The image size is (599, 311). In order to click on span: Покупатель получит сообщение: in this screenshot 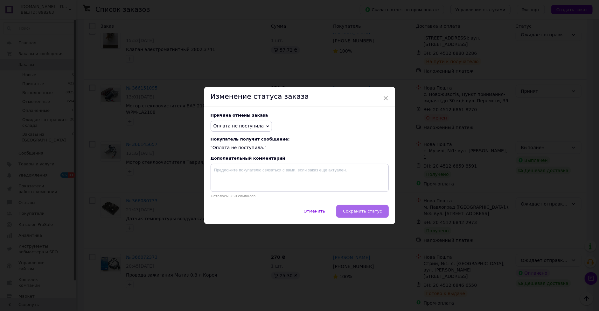, I will do `click(300, 139)`.